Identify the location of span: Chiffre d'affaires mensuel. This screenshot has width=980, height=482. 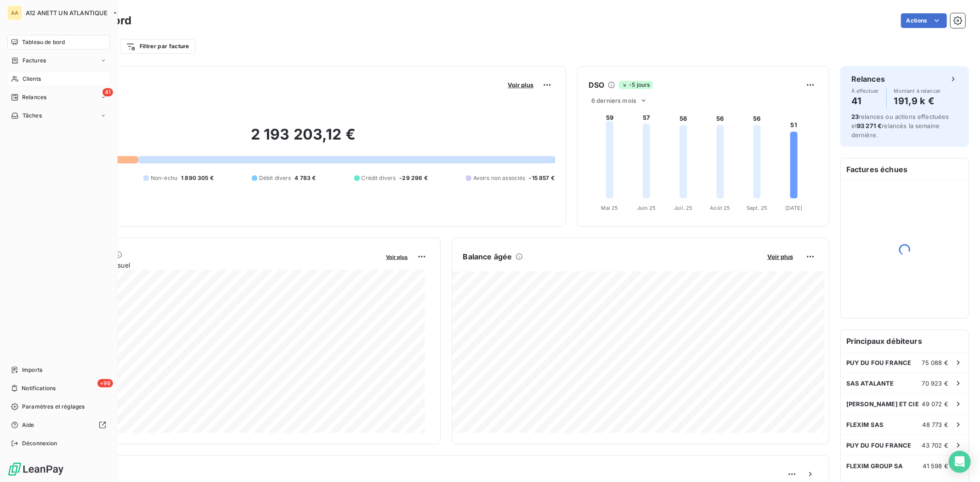
(216, 265).